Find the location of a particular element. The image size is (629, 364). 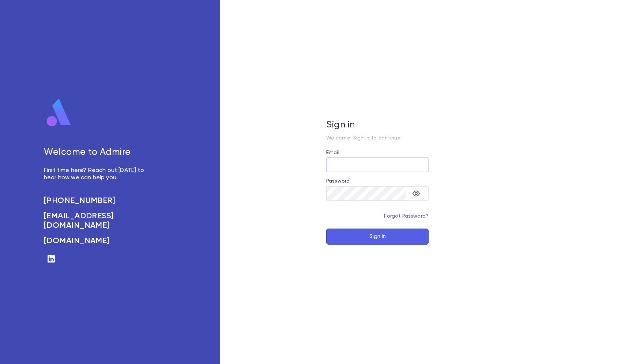

p: Welcome! Sign in to continue. is located at coordinates (377, 138).